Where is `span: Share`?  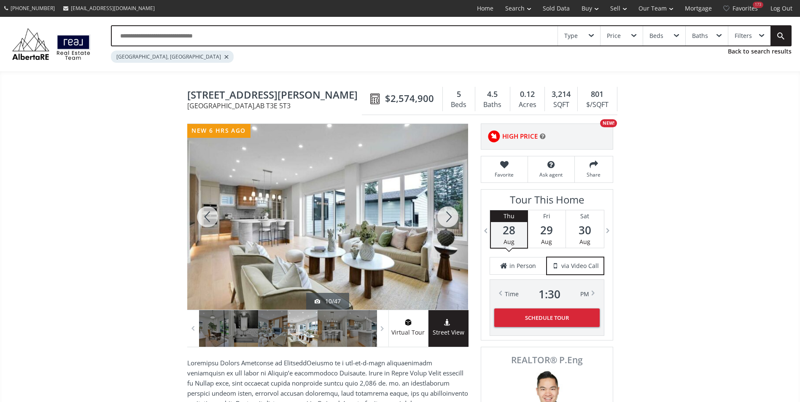
span: Share is located at coordinates (594, 175).